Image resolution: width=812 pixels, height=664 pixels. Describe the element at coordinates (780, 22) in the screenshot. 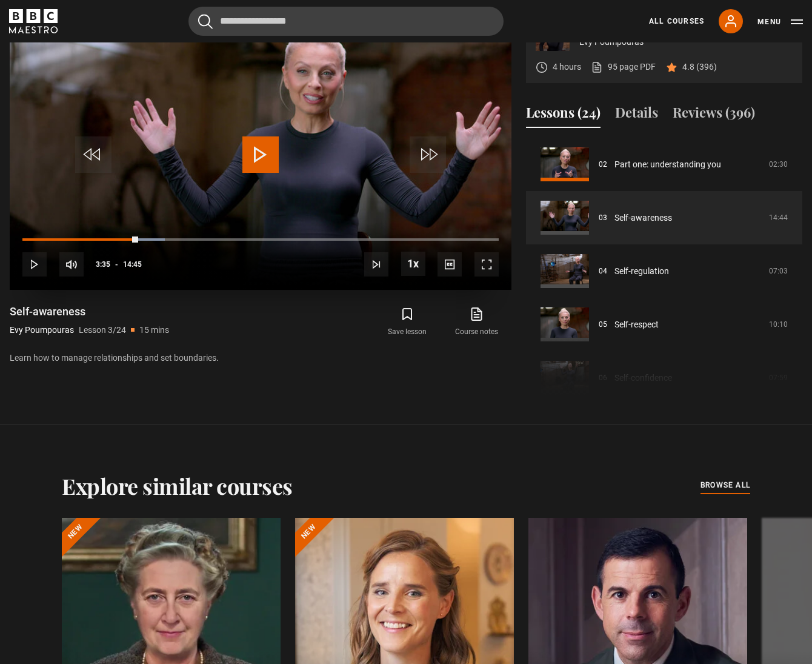

I see `button: Toggle navigation` at that location.